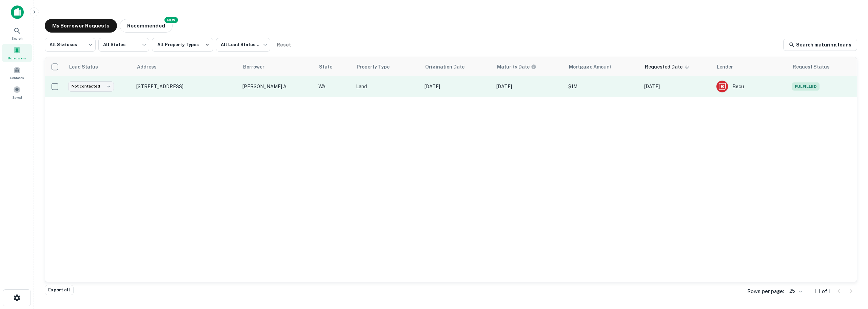 The height and width of the screenshot is (309, 868). Describe the element at coordinates (517, 67) in the screenshot. I see `div: Maturity dates displayed may be estimated. Please contact the lender for the most accurate maturi...` at that location.